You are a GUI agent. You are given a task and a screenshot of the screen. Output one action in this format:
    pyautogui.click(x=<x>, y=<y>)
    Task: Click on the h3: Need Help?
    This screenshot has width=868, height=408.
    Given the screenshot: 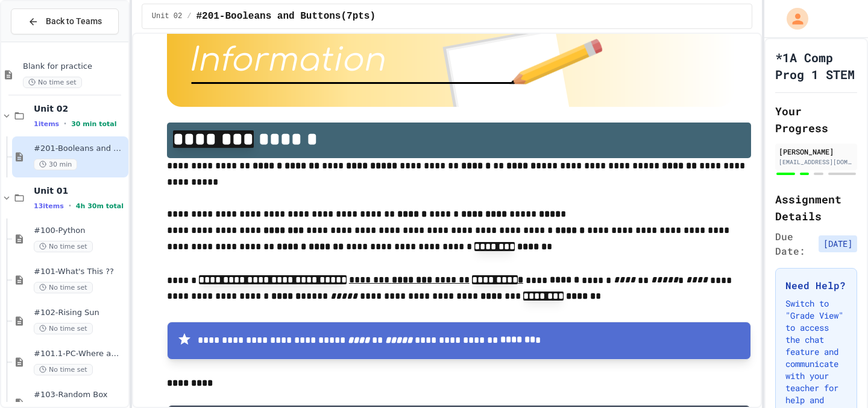 What is the action you would take?
    pyautogui.click(x=816, y=285)
    